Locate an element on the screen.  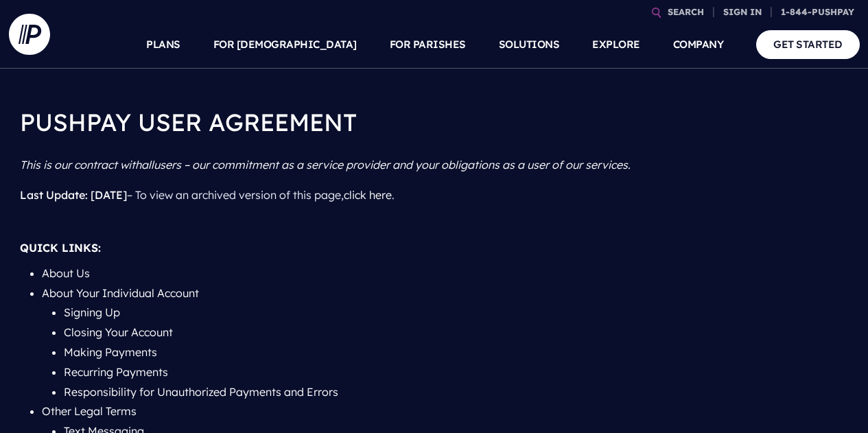
h1: PUSHPAY USER AGREEMENT is located at coordinates (435, 123).